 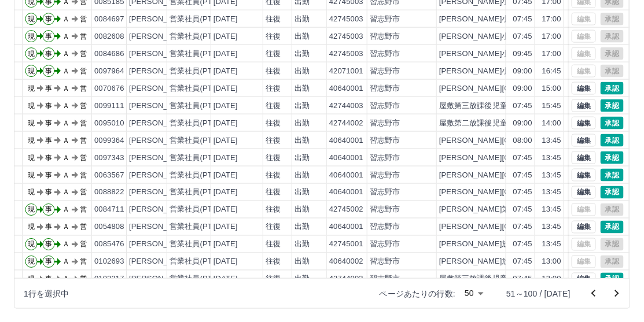 What do you see at coordinates (552, 279) in the screenshot?
I see `div: 13:00` at bounding box center [552, 279].